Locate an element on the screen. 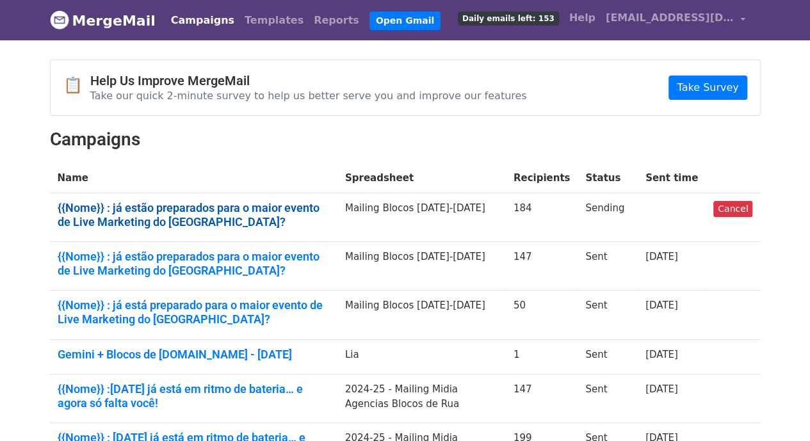  span: Daily emails left: 153 is located at coordinates (509, 19).